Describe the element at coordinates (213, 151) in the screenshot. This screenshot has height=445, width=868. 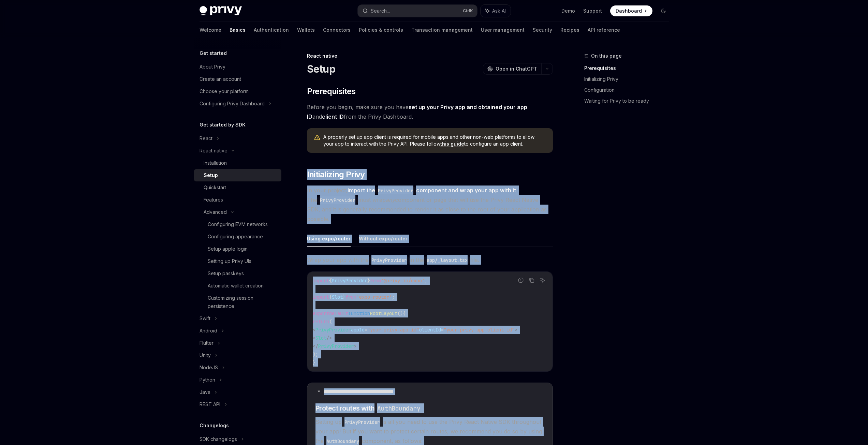
I see `div: React native` at that location.